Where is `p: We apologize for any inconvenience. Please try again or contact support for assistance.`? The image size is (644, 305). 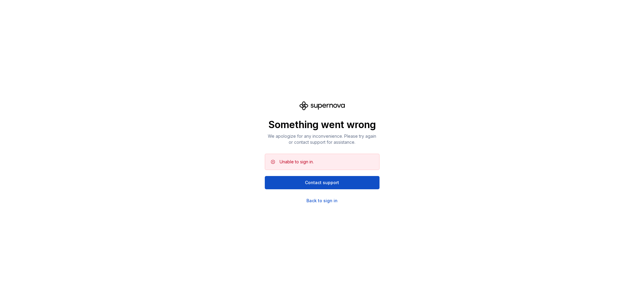
p: We apologize for any inconvenience. Please try again or contact support for assistance. is located at coordinates (322, 139).